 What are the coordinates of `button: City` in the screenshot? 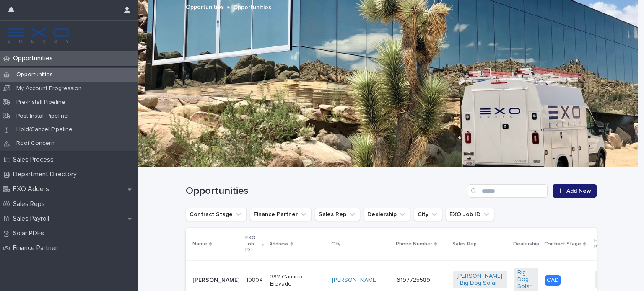 It's located at (428, 214).